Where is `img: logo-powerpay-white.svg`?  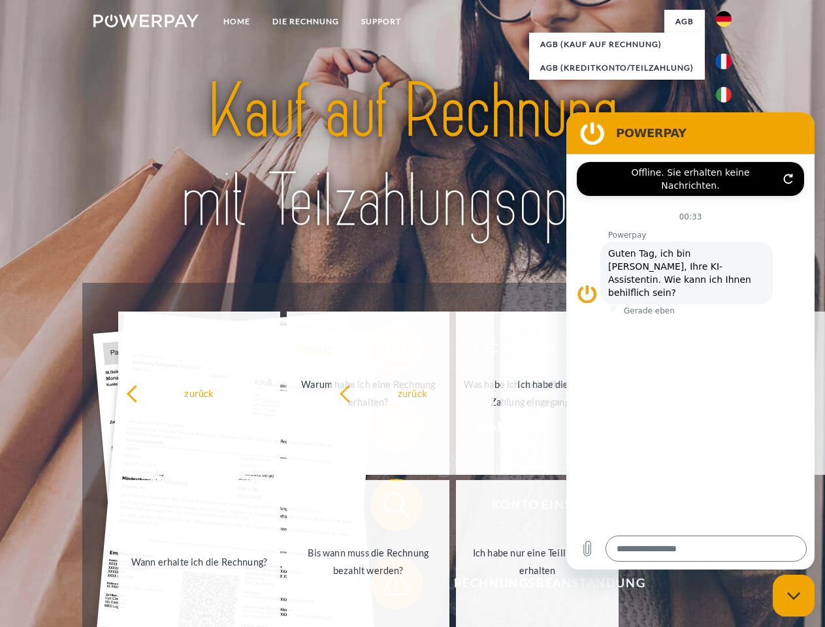 img: logo-powerpay-white.svg is located at coordinates (146, 21).